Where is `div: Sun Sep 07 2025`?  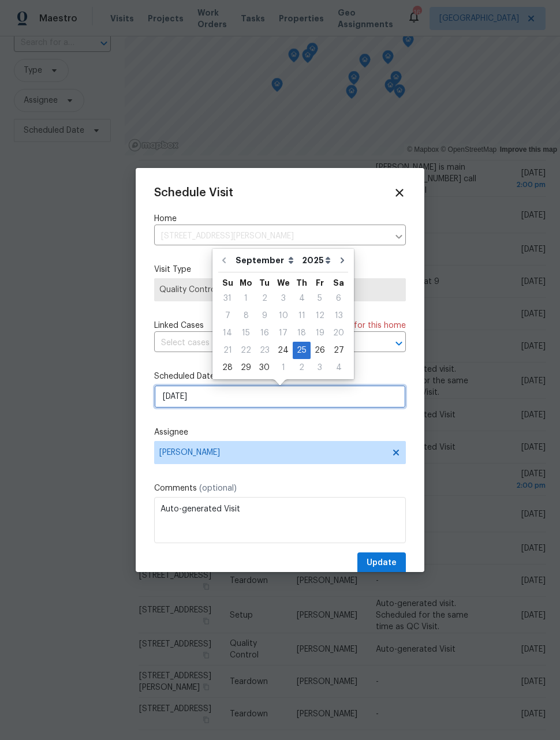 div: Sun Sep 07 2025 is located at coordinates (227, 316).